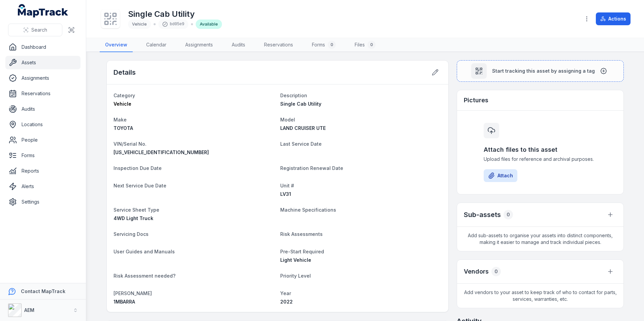  Describe the element at coordinates (540, 71) in the screenshot. I see `button: Start tracking this asset by assigning a tag` at that location.